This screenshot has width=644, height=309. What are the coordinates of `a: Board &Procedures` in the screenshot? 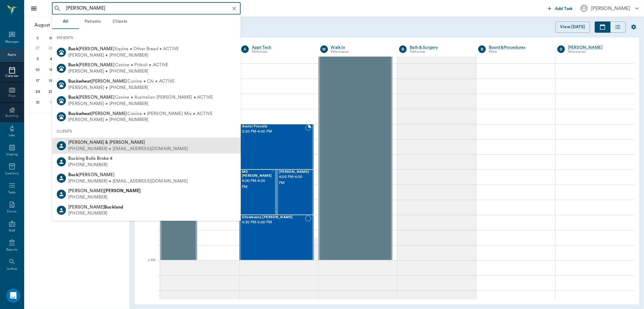 It's located at (518, 47).